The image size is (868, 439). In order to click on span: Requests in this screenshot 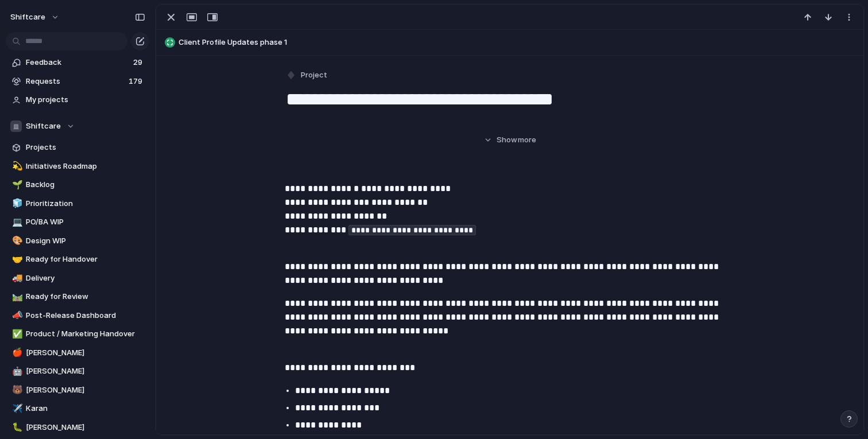, I will do `click(75, 82)`.